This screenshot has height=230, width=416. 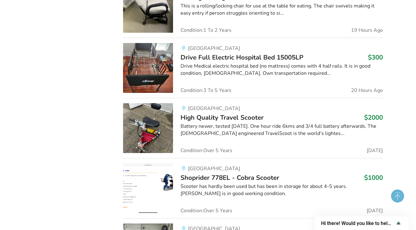 I want to click on span: Condition: 1 To 2 Years, so click(x=206, y=30).